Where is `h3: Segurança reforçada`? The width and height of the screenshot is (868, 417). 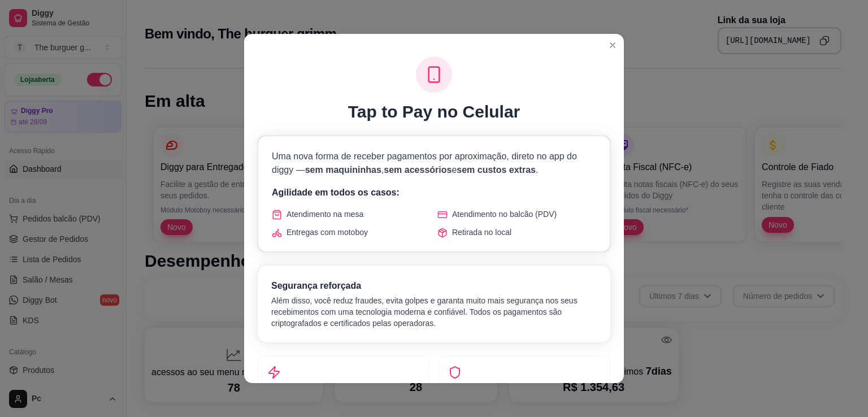 h3: Segurança reforçada is located at coordinates (434, 286).